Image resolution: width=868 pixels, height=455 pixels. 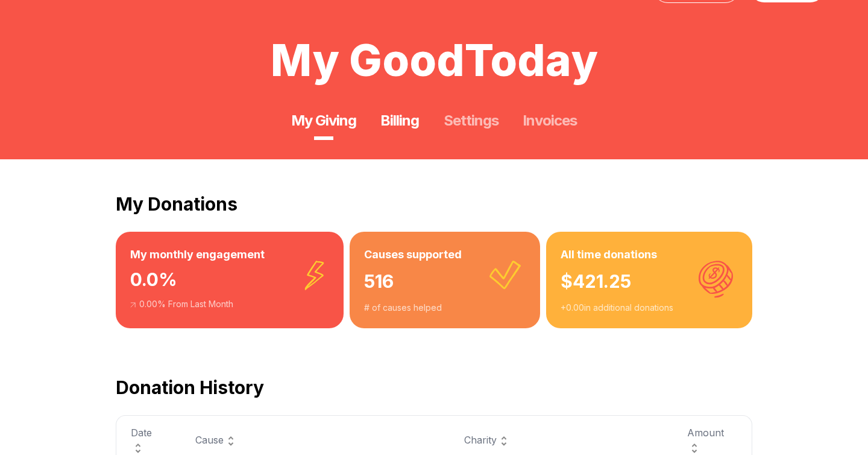 I want to click on h3: Causes supported, so click(x=445, y=255).